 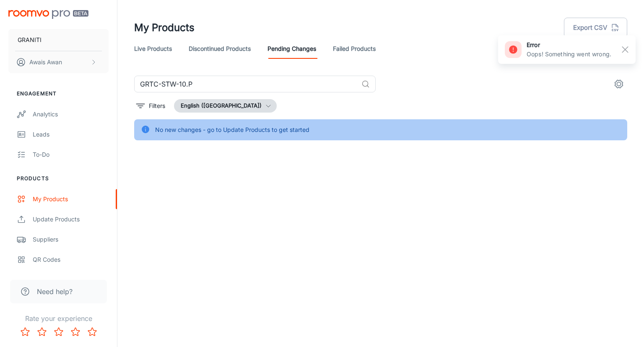 I want to click on a: Failed Products, so click(x=354, y=49).